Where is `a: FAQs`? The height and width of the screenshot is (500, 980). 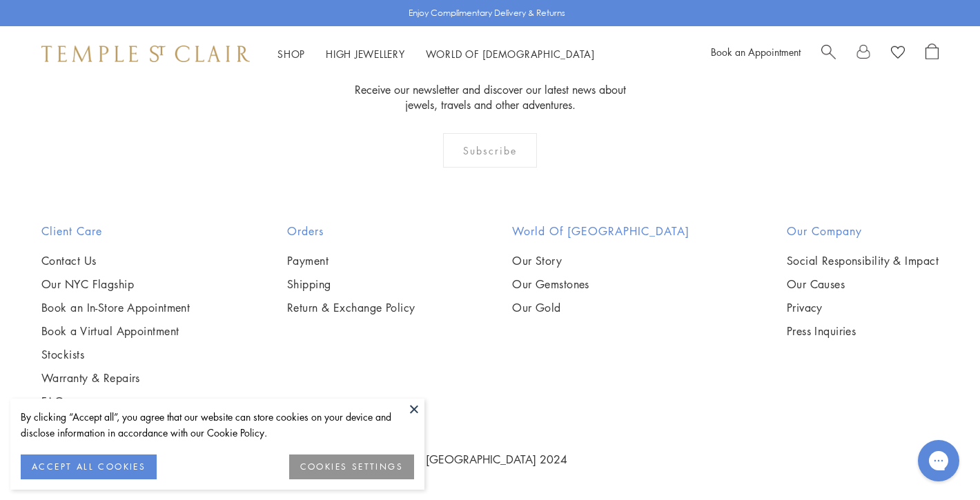
a: FAQs is located at coordinates (115, 402).